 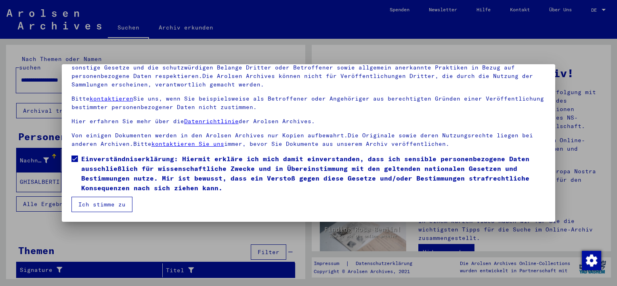 What do you see at coordinates (211, 121) in the screenshot?
I see `a: Datenrichtlinie` at bounding box center [211, 121].